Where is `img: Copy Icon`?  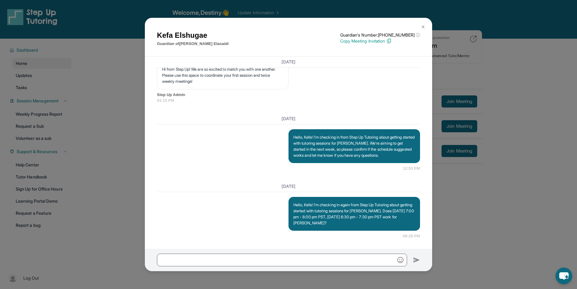 img: Copy Icon is located at coordinates (389, 41).